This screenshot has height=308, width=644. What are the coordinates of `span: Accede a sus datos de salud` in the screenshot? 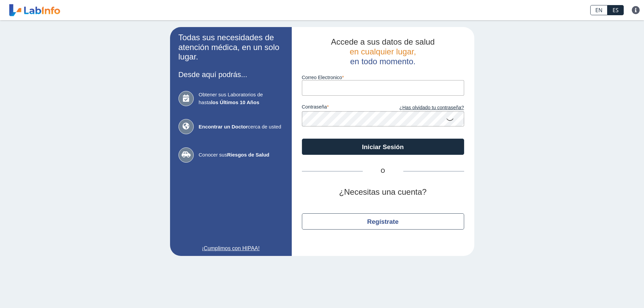 It's located at (382, 42).